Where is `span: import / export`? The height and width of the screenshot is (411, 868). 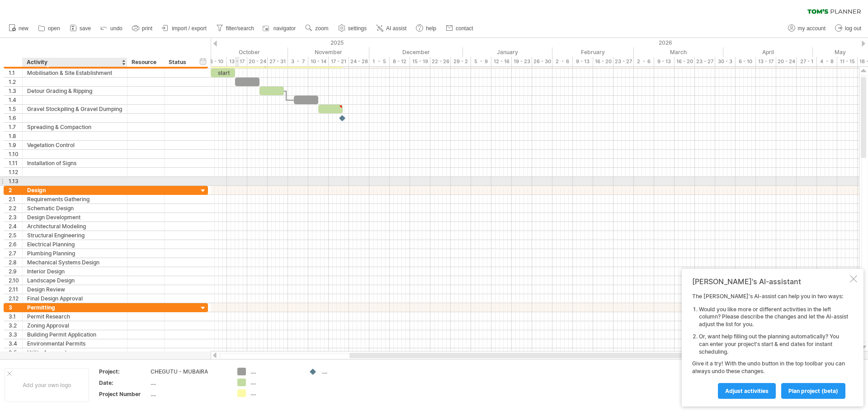
span: import / export is located at coordinates (189, 29).